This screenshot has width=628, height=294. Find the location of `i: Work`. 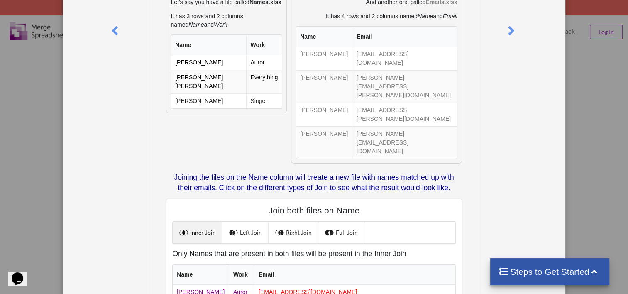

i: Work is located at coordinates (220, 24).